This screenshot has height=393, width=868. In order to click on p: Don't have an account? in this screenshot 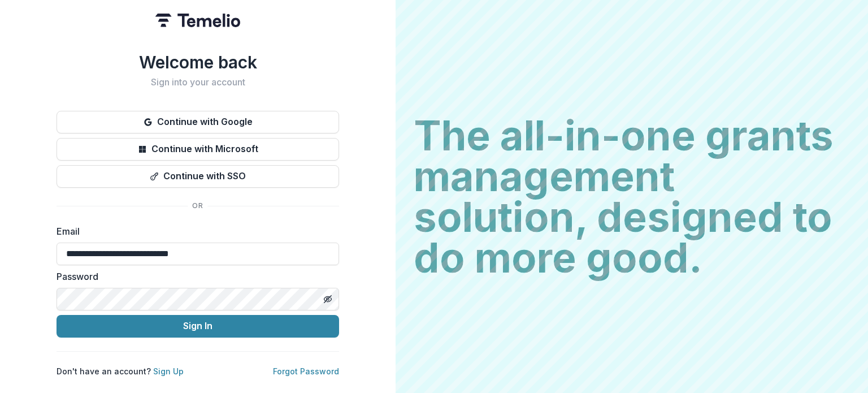, I will do `click(120, 371)`.